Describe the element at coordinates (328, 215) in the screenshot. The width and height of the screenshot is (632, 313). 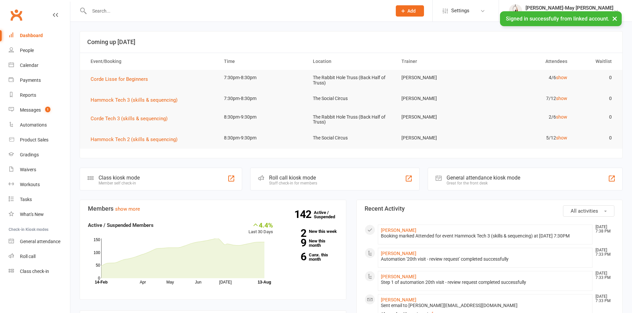
I see `a: 142Active / Suspended` at that location.